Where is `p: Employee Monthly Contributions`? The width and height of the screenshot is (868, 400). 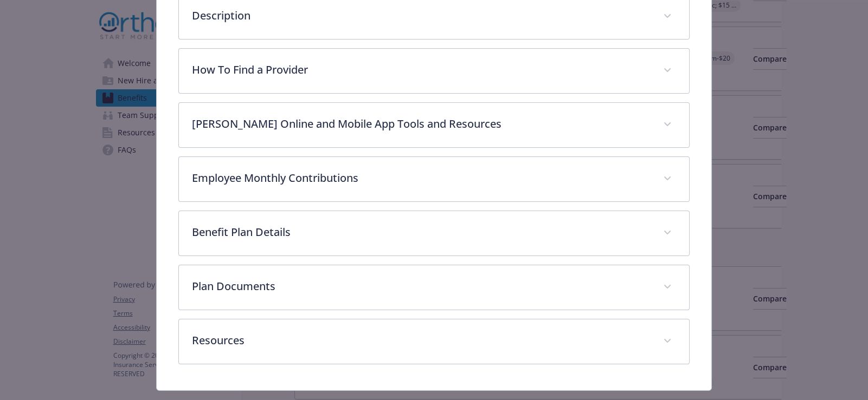 p: Employee Monthly Contributions is located at coordinates (421, 178).